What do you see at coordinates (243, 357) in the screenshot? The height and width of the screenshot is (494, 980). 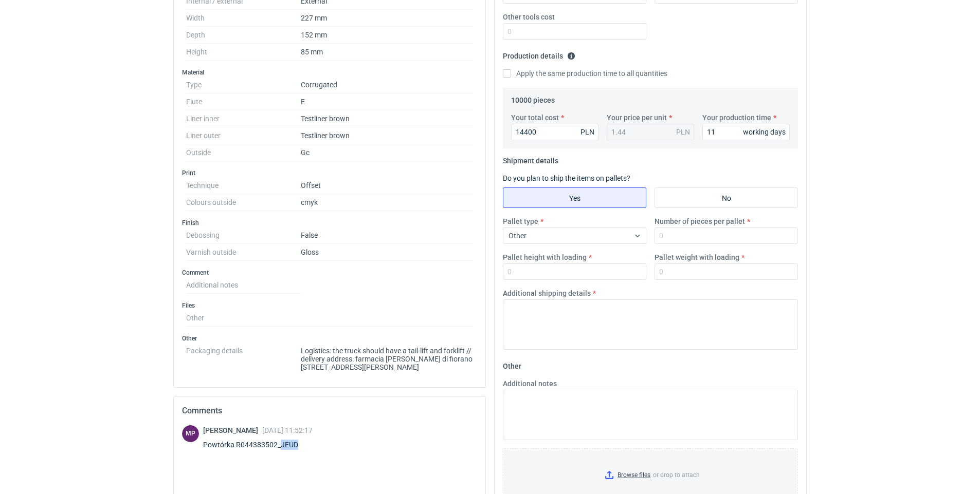 I see `dt: Packaging details` at bounding box center [243, 357].